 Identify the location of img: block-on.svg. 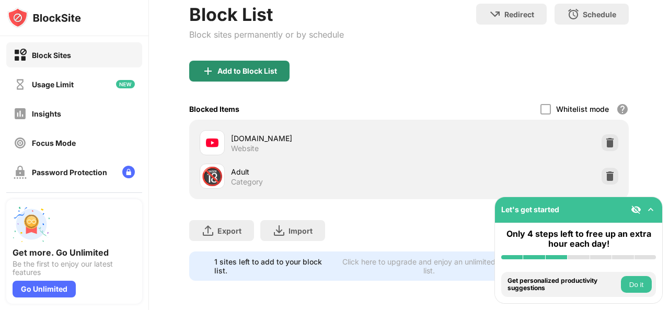
(20, 55).